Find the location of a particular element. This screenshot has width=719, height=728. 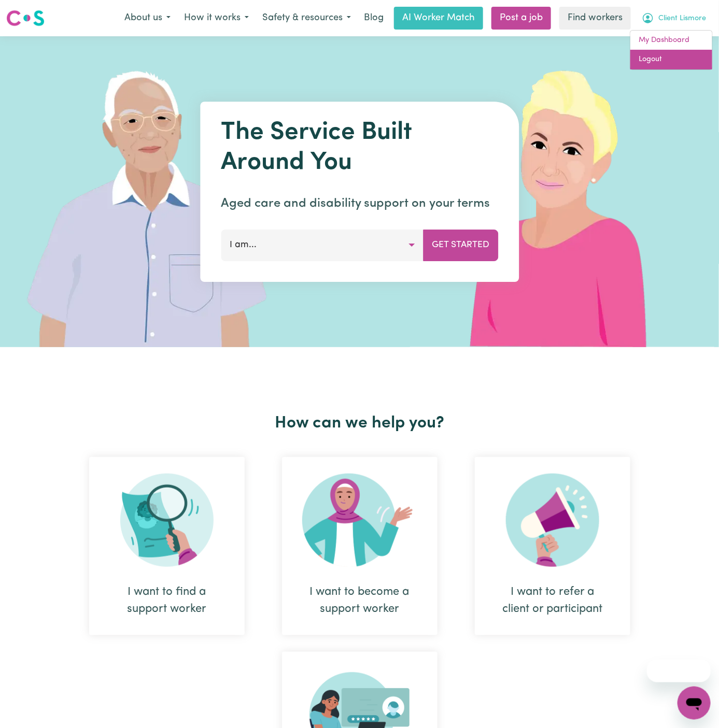

a: AI Worker Match is located at coordinates (438, 18).